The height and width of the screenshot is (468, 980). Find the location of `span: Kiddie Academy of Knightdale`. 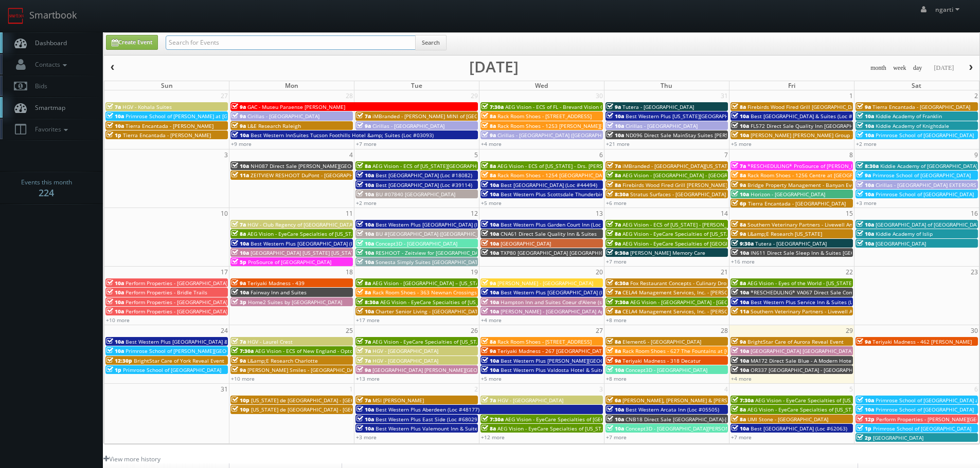

span: Kiddie Academy of Knightdale is located at coordinates (912, 126).